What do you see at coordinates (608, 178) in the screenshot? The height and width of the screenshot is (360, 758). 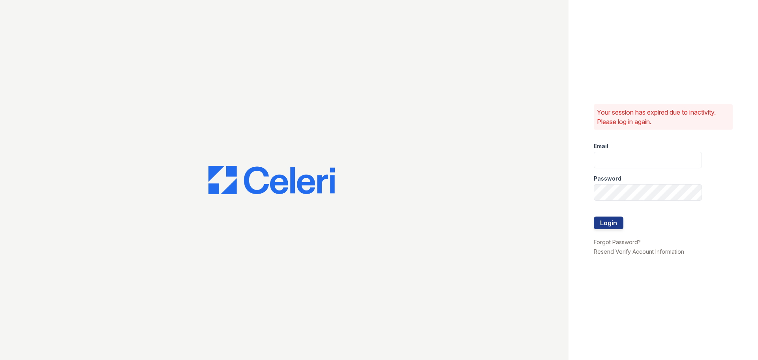 I see `label: Password` at bounding box center [608, 178].